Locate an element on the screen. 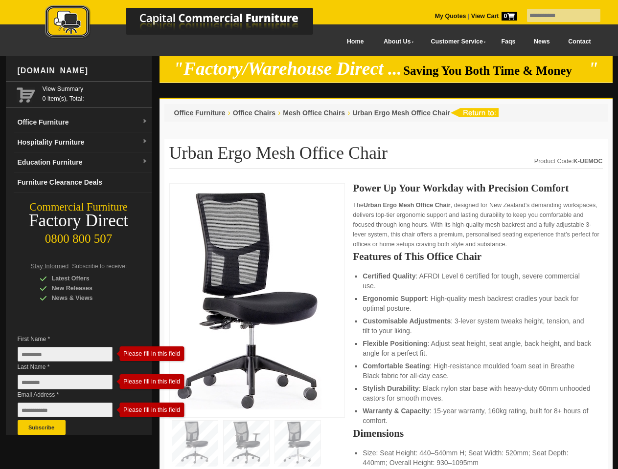 This screenshot has height=469, width=618. span: 0 item(s), Total: is located at coordinates (95, 93).